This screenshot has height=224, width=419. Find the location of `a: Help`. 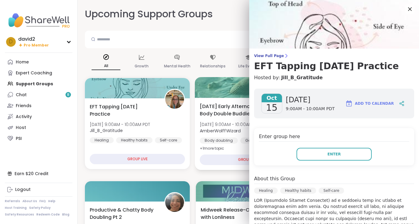

a: Help is located at coordinates (52, 201).